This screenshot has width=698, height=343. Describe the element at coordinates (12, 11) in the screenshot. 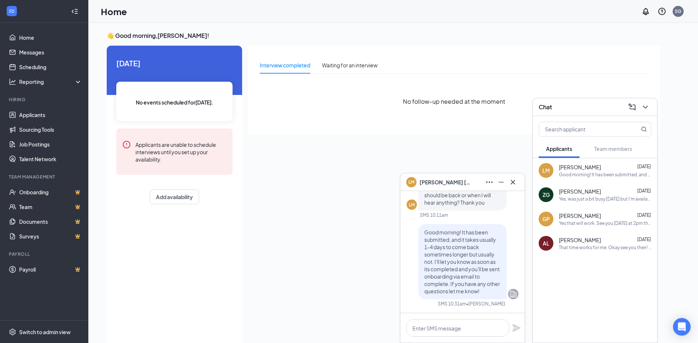

I see `svg: WorkstreamLogo` at that location.